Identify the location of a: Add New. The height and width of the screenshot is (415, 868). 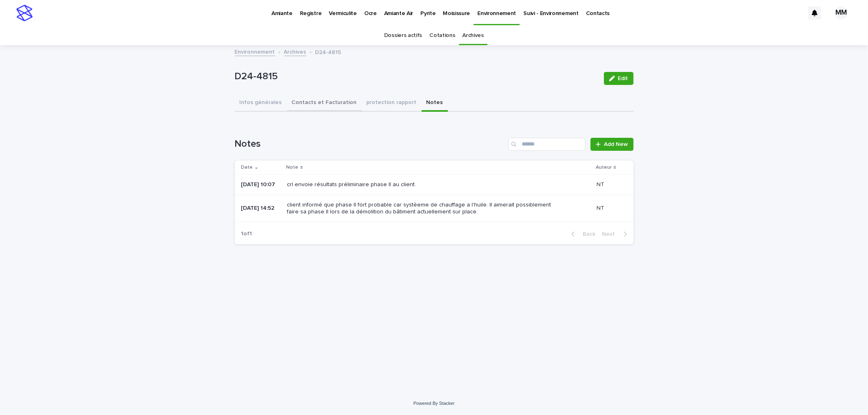
(612, 144).